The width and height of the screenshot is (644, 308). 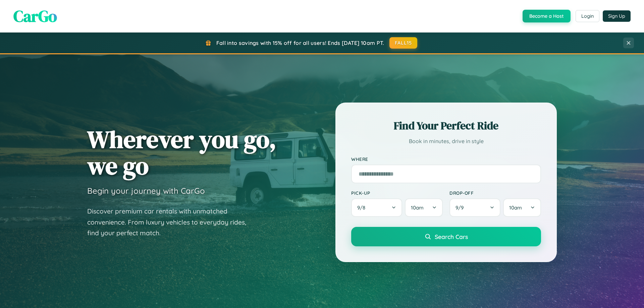 What do you see at coordinates (171, 222) in the screenshot?
I see `p: Discover premium car rentals with unmatched convenience. From luxury vehicles to everyday rides, ...` at bounding box center [171, 222].